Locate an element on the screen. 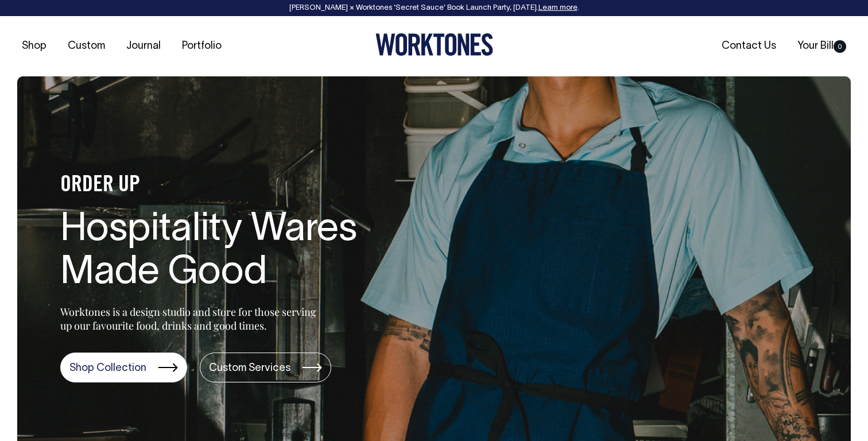 The width and height of the screenshot is (868, 441). p: Worktones is a design studio and store for those serving up our favourite food, drinks and good t... is located at coordinates (191, 319).